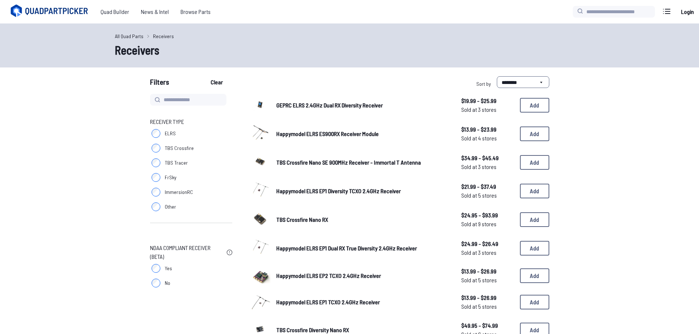 The image size is (699, 334). What do you see at coordinates (115, 12) in the screenshot?
I see `span: Quad Builder` at bounding box center [115, 12].